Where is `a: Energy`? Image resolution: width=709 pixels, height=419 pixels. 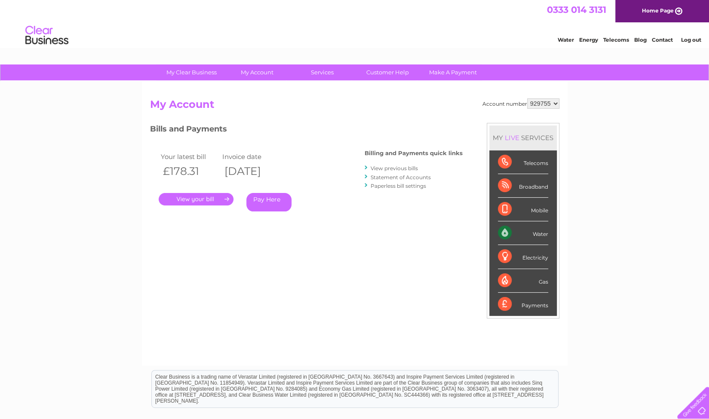
a: Energy is located at coordinates (589, 40).